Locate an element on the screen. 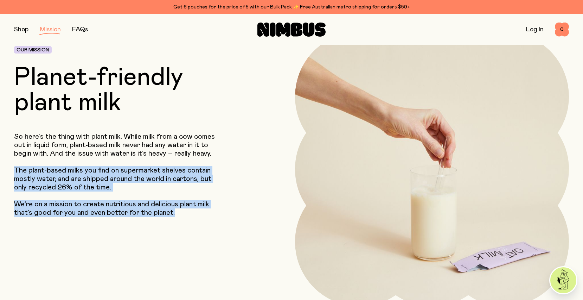 This screenshot has height=300, width=583. button: 0 is located at coordinates (562, 30).